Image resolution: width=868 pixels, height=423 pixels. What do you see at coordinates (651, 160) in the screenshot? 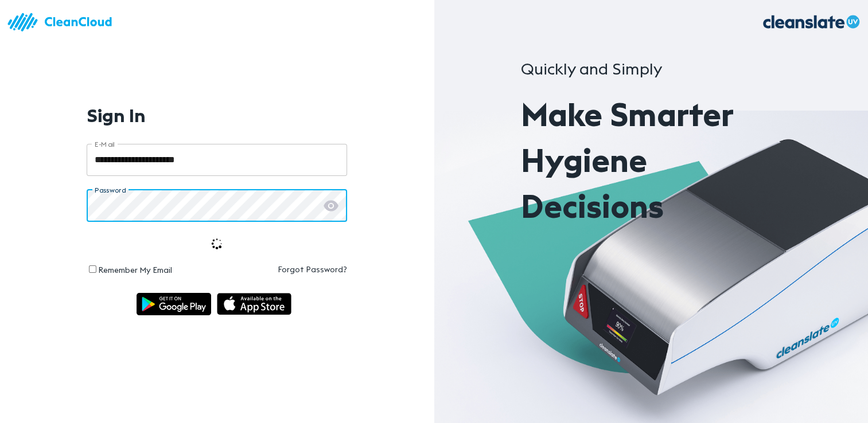
I see `p: Make Smarter Hygiene Decisions` at bounding box center [651, 160].